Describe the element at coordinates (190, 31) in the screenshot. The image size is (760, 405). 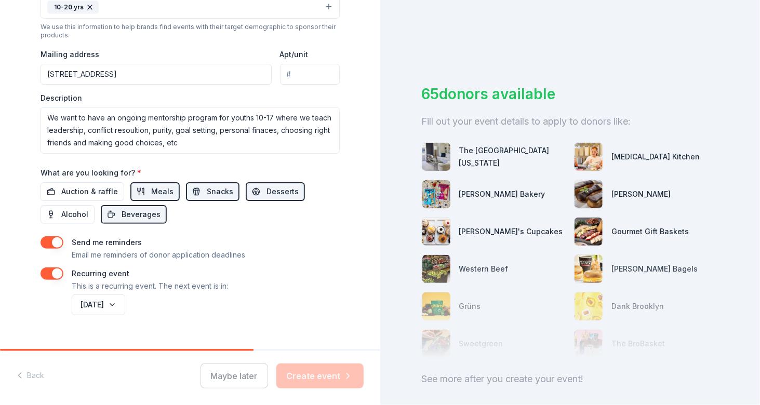
I see `div: We use this information to help brands find events with their target demographic to sponsor their...` at that location.